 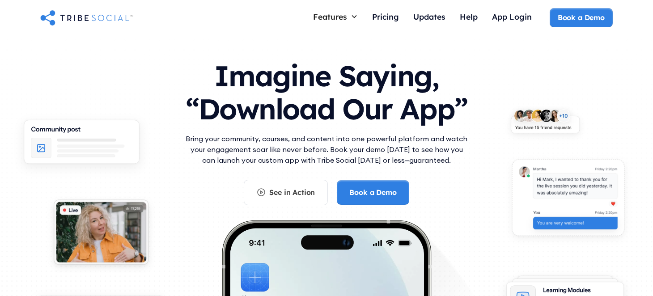 What do you see at coordinates (101, 234) in the screenshot?
I see `img: An illustration of Live video` at bounding box center [101, 234].